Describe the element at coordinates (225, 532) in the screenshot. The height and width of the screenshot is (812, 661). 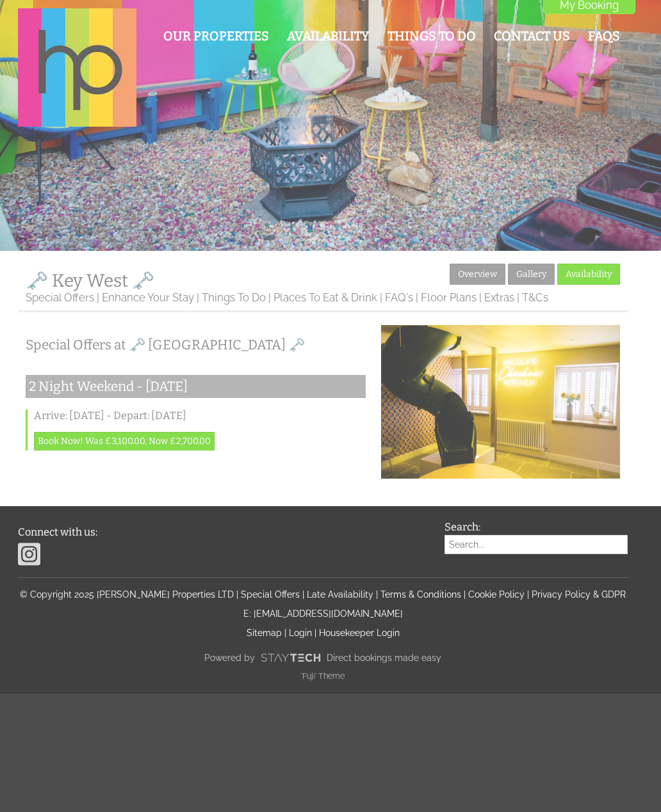
I see `h3: Connect with us:` at that location.